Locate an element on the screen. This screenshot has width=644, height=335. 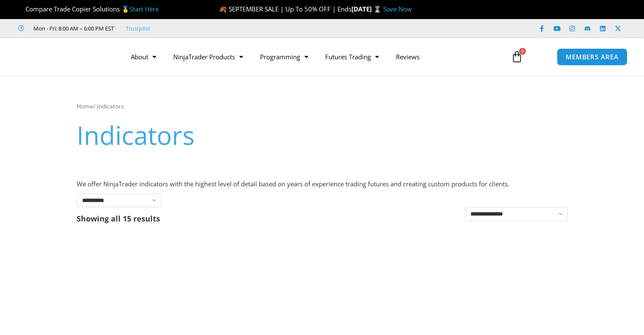
a: Reviews is located at coordinates (408, 56).